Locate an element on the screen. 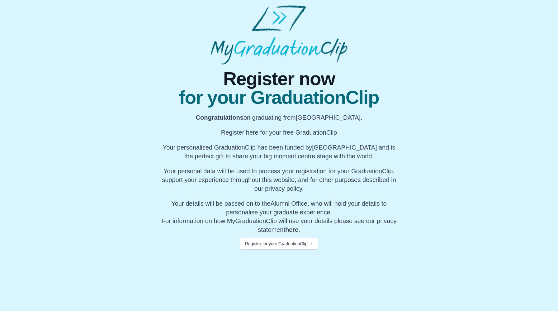  span: Register now is located at coordinates (279, 79).